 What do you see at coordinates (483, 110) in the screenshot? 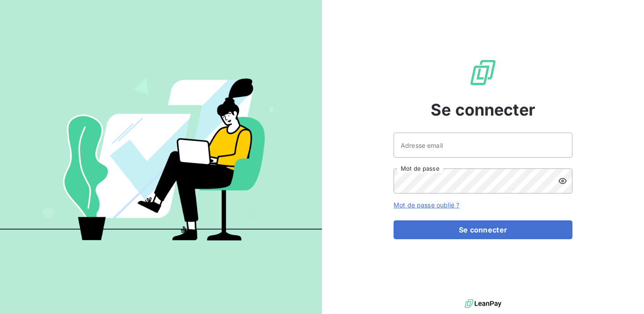
I see `span: Se connecter` at bounding box center [483, 110].